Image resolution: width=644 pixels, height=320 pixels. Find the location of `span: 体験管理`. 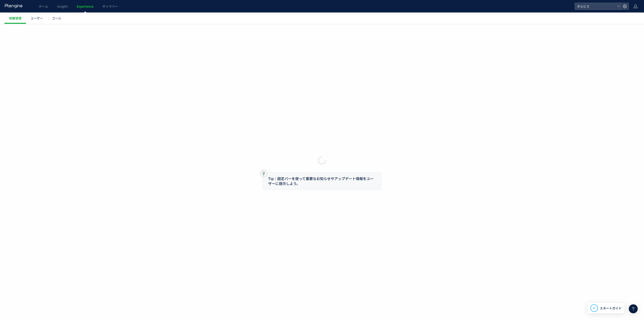

span: 体験管理 is located at coordinates (15, 18).